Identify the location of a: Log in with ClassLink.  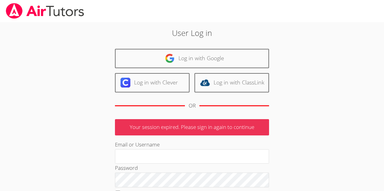
(232, 83).